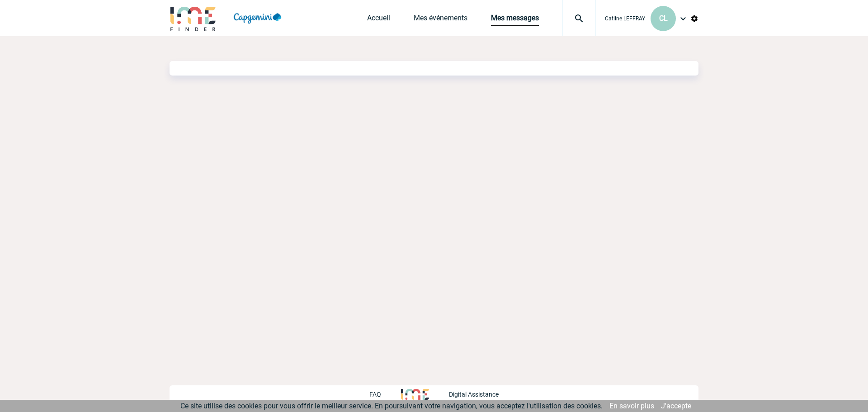 This screenshot has height=412, width=868. I want to click on img: IME-Finder, so click(193, 18).